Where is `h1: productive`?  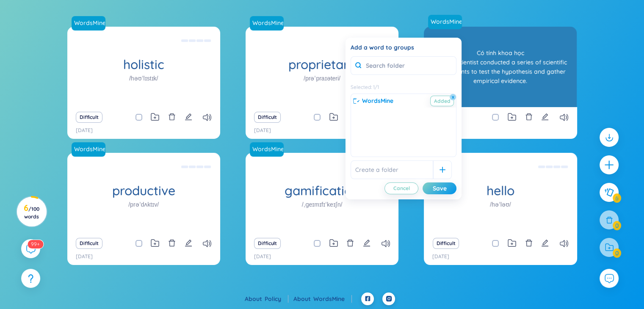 h1: productive is located at coordinates (144, 190).